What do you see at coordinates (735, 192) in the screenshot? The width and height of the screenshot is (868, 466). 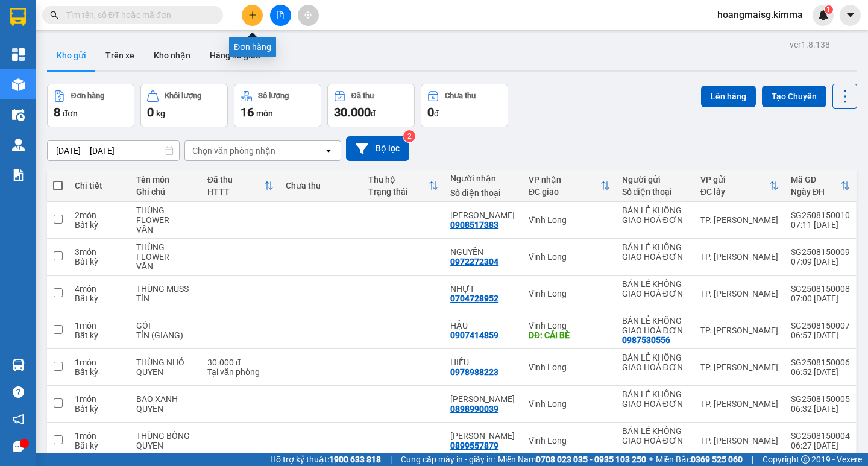 I see `div: ĐC lấy` at bounding box center [735, 192].